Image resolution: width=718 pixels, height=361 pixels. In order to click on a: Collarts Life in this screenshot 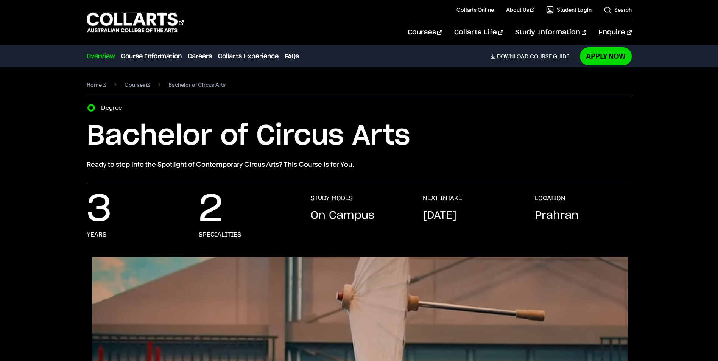, I will do `click(478, 33)`.